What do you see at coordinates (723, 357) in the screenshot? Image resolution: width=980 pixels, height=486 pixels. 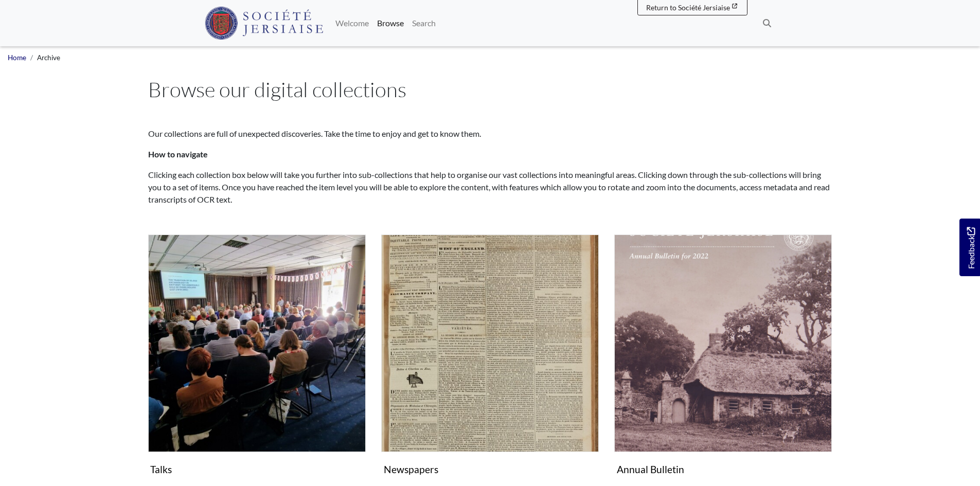 I see `a: Annual Bulletin Annual Bulletin` at bounding box center [723, 357].